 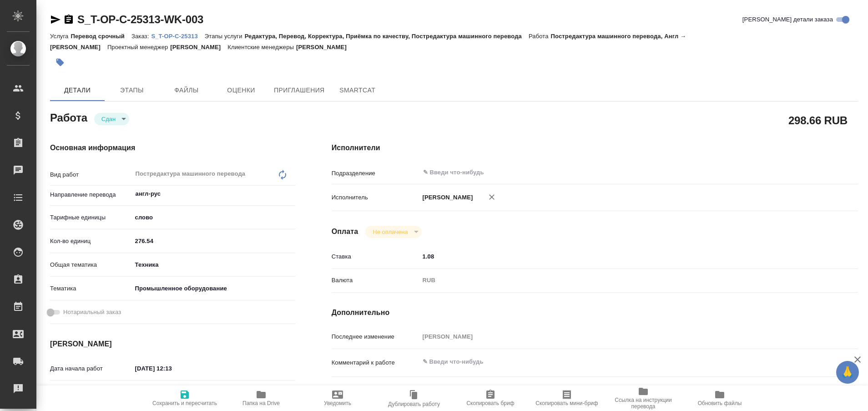 I want to click on button: Сдан, so click(x=108, y=118).